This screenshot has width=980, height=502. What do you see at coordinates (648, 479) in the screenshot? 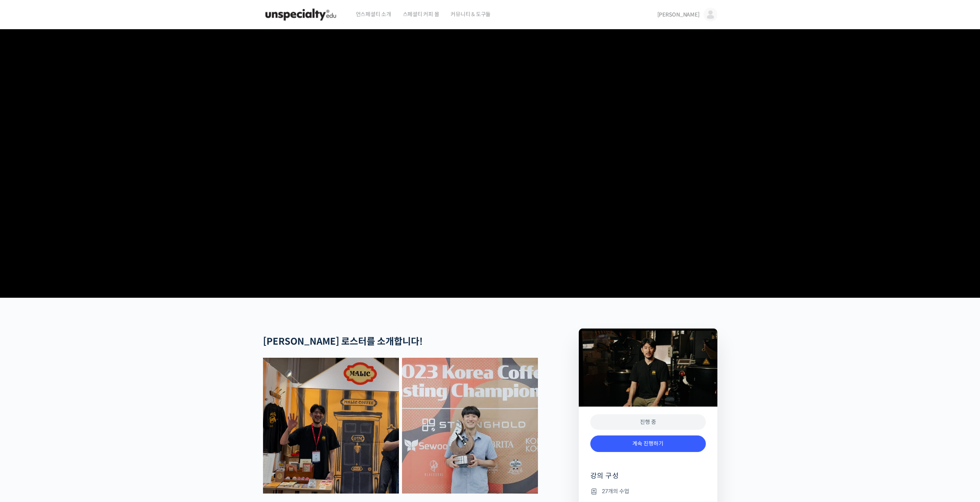
I see `h4: 강의 구성` at bounding box center [648, 479].